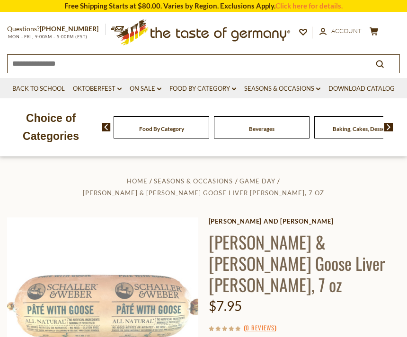 The height and width of the screenshot is (337, 407). I want to click on a: Back to School, so click(38, 89).